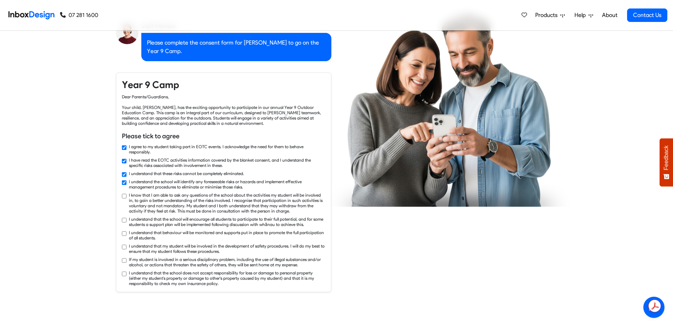  What do you see at coordinates (227, 149) in the screenshot?
I see `label: I agree to my student taking part in EOTC events. I acknowledge the need for them to behave respo...` at bounding box center [227, 149].